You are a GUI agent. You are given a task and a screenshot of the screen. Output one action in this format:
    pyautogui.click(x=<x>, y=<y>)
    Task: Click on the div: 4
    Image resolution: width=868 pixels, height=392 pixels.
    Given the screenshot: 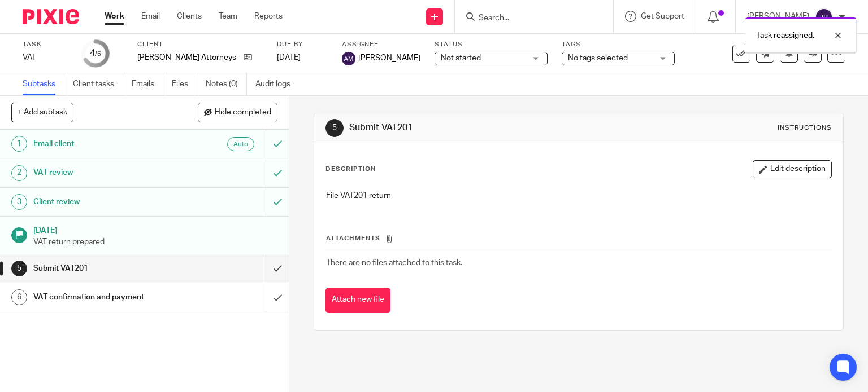 What is the action you would take?
    pyautogui.click(x=95, y=53)
    